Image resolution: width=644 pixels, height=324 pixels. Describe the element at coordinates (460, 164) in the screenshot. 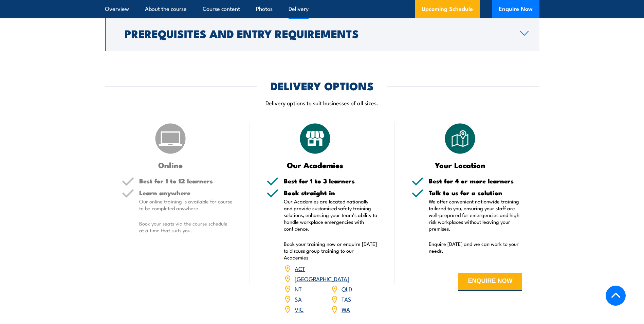

I see `h3: Your Location` at that location.